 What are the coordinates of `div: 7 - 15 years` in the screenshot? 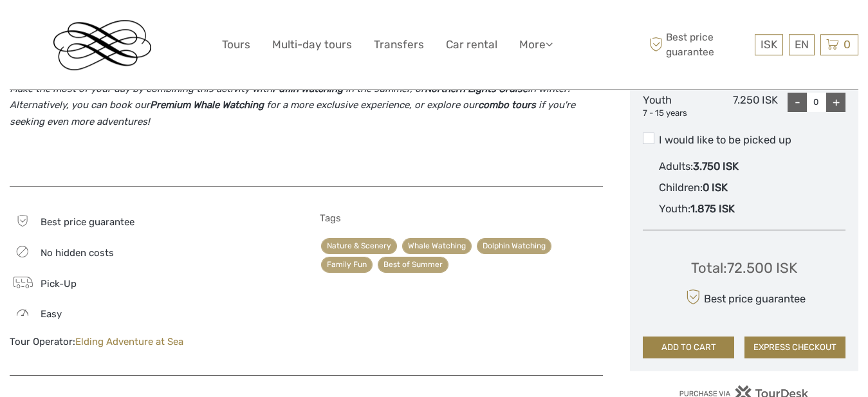 It's located at (676, 113).